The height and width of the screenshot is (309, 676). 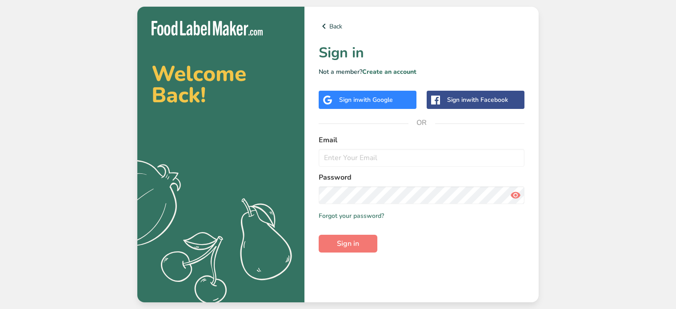 I want to click on label: Email, so click(x=421, y=140).